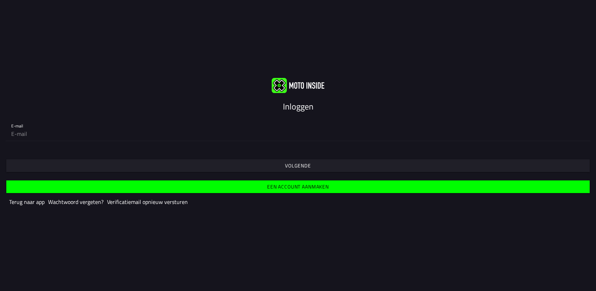 The width and height of the screenshot is (596, 291). I want to click on a: Verificatiemail opnieuw versturen, so click(147, 202).